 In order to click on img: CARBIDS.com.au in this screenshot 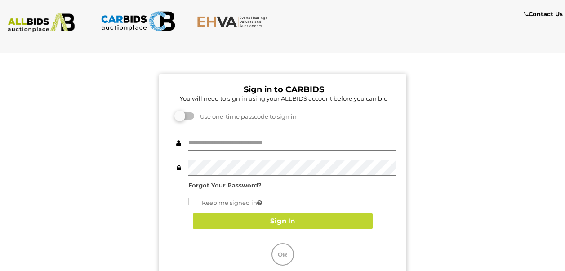, I will do `click(138, 21)`.